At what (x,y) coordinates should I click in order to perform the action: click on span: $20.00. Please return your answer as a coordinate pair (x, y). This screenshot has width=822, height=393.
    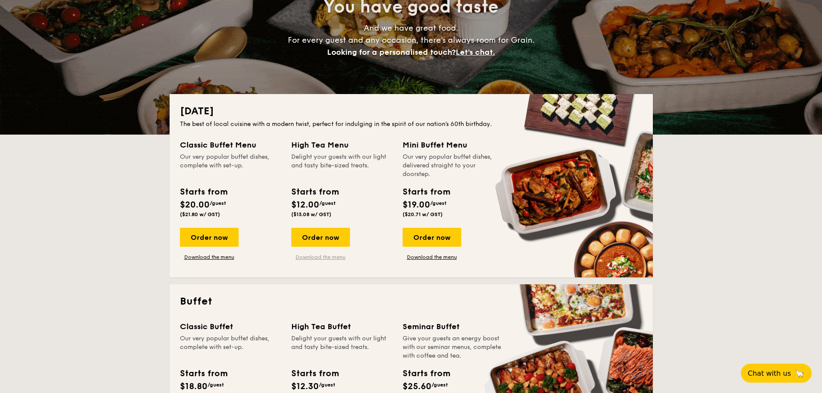
    Looking at the image, I should click on (195, 205).